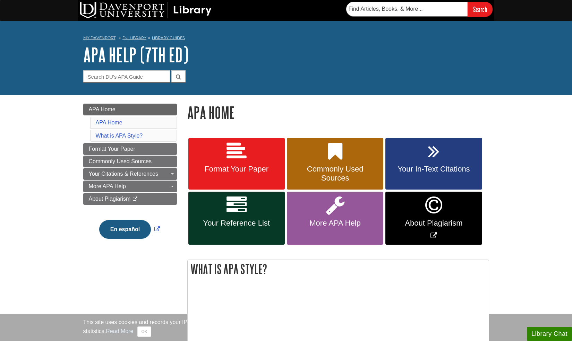 Image resolution: width=572 pixels, height=341 pixels. What do you see at coordinates (286, 39) in the screenshot?
I see `nav: breadcrumb` at bounding box center [286, 39].